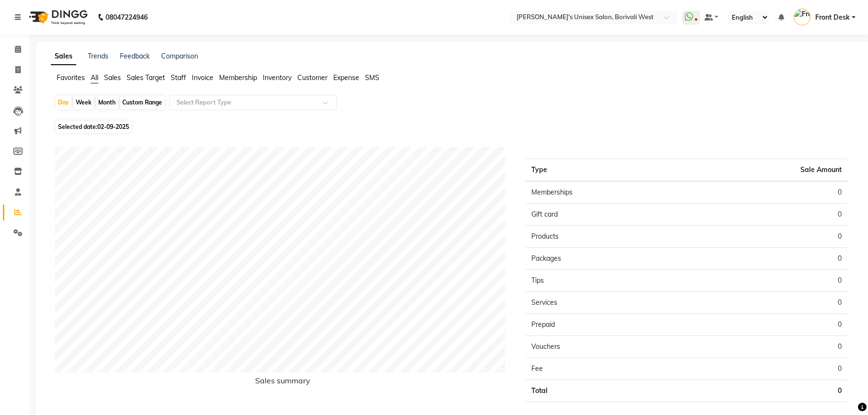  Describe the element at coordinates (94, 126) in the screenshot. I see `span: Selected date:` at that location.